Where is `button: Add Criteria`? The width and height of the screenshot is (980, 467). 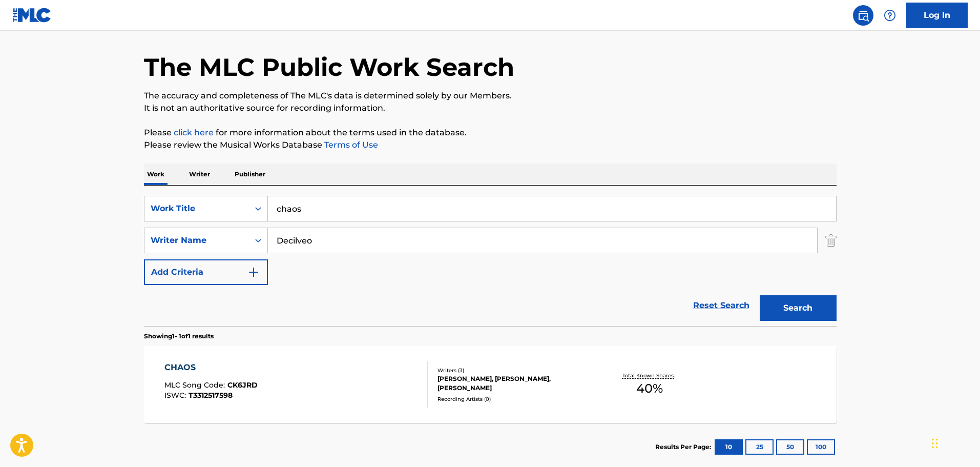 button: Add Criteria is located at coordinates (206, 272).